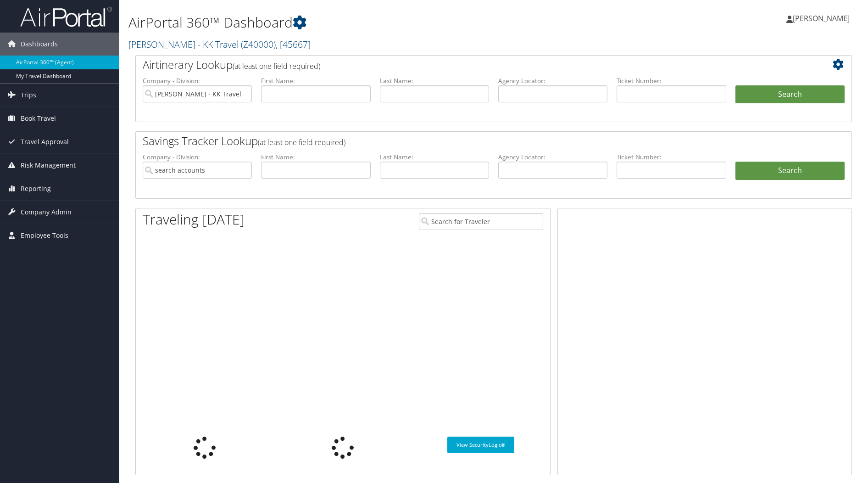 The height and width of the screenshot is (483, 868). Describe the element at coordinates (464, 141) in the screenshot. I see `h2: Savings Tracker Lookup` at that location.